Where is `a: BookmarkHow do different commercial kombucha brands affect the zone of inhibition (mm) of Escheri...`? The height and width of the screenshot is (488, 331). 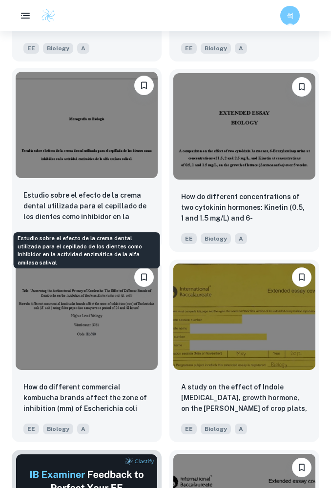
a: BookmarkHow do different commercial kombucha brands affect the zone of inhibition (mm) of Escheri... is located at coordinates (86, 351).